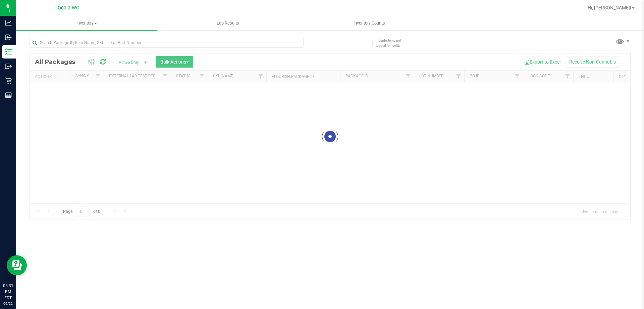  What do you see at coordinates (8, 37) in the screenshot?
I see `inline-svg: Inbound` at bounding box center [8, 37].